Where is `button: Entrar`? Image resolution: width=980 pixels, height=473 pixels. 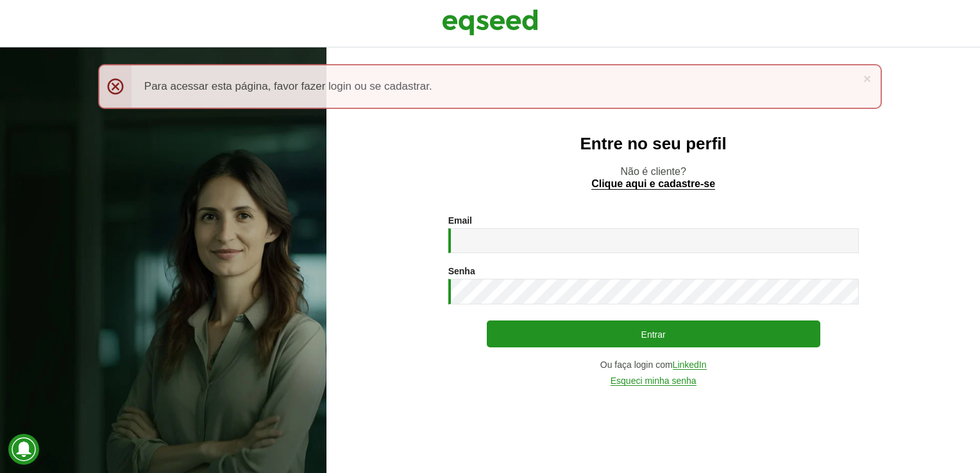 button: Entrar is located at coordinates (653, 334).